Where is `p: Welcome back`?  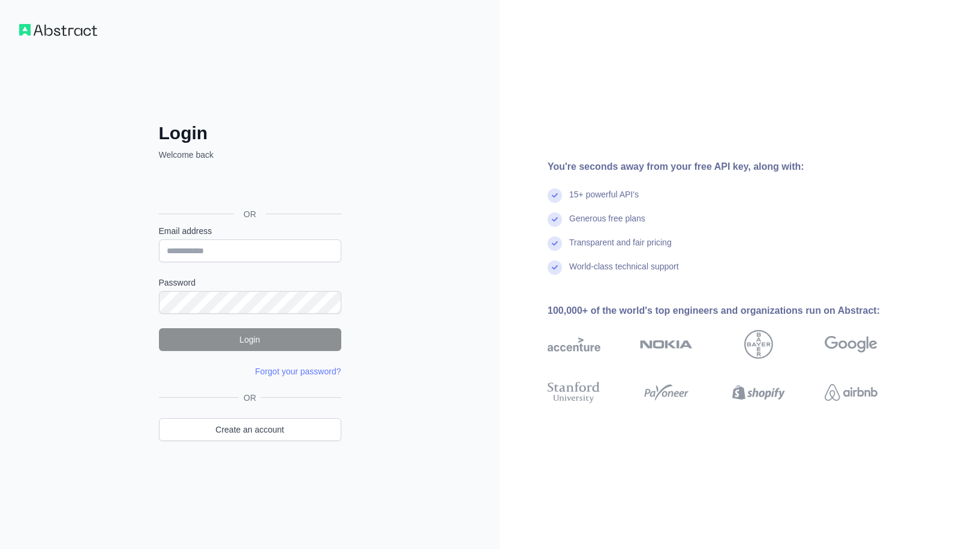 p: Welcome back is located at coordinates (250, 154).